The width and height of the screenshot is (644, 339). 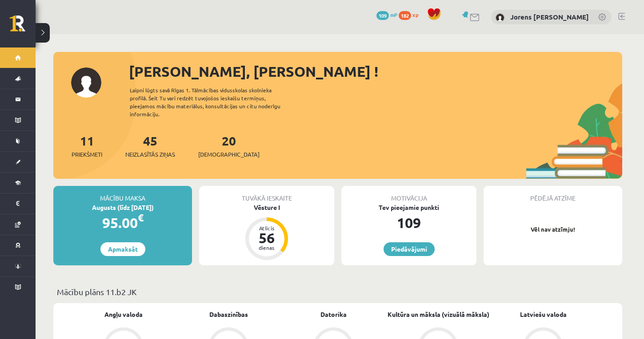 I want to click on div: Tev pieejamie punkti, so click(x=409, y=207).